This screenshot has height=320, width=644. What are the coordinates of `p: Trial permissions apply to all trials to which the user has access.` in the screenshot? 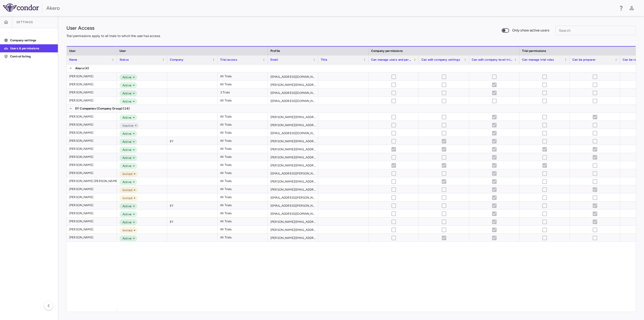 It's located at (113, 36).